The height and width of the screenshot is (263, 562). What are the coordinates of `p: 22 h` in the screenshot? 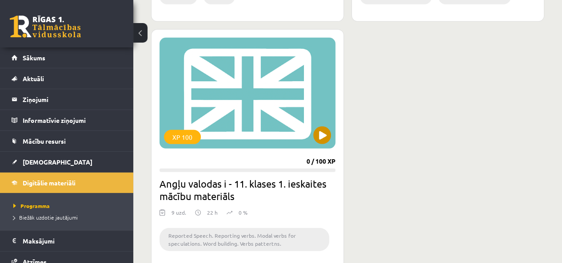 It's located at (212, 213).